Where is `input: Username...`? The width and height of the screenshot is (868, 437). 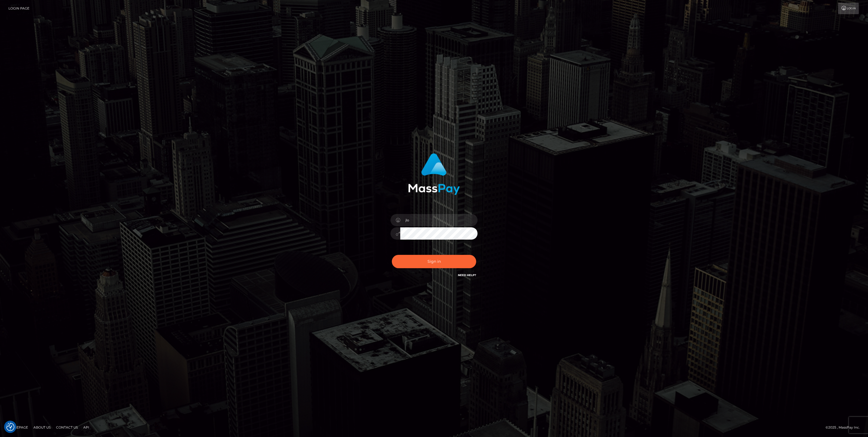 input: Username... is located at coordinates (439, 220).